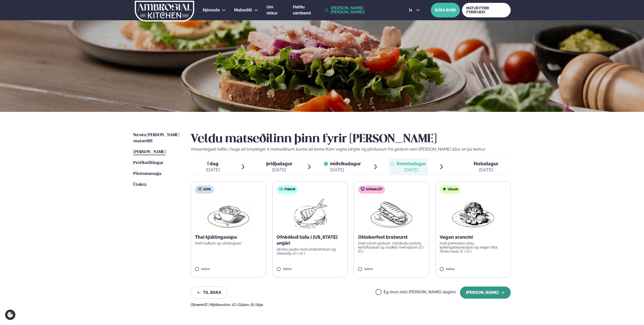  I want to click on span: Fiskur, so click(290, 190).